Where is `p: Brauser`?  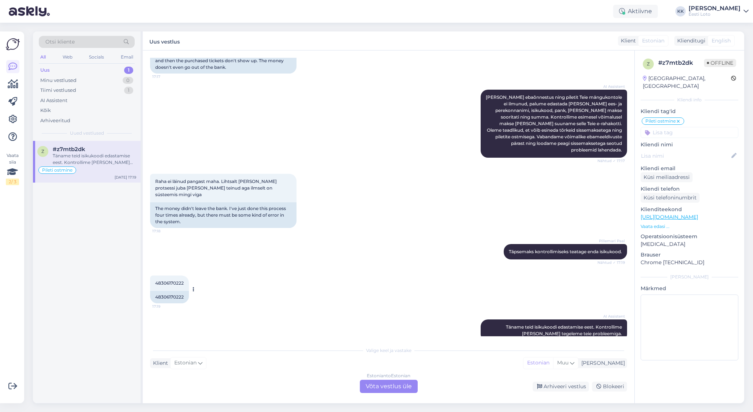 p: Brauser is located at coordinates (690, 255).